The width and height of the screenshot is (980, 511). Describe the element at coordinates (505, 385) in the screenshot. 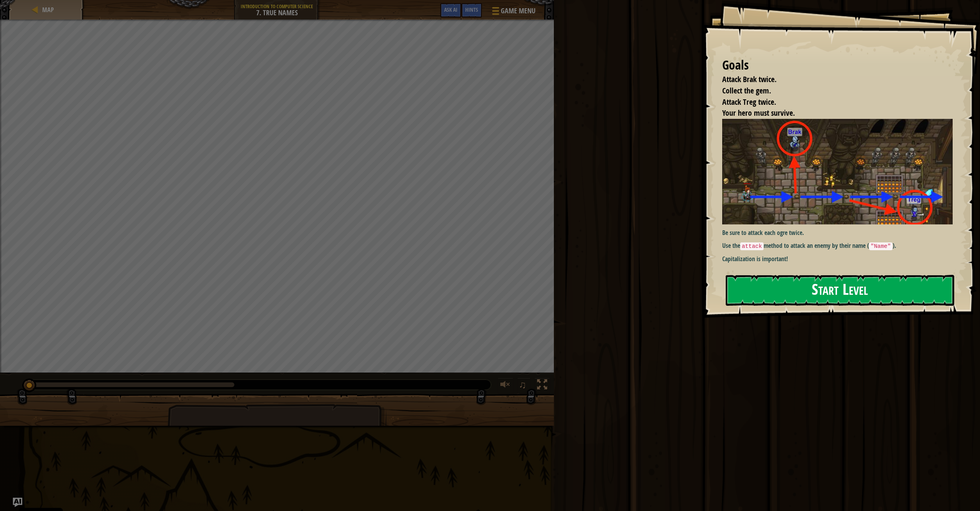

I see `button: Adjust volume` at that location.